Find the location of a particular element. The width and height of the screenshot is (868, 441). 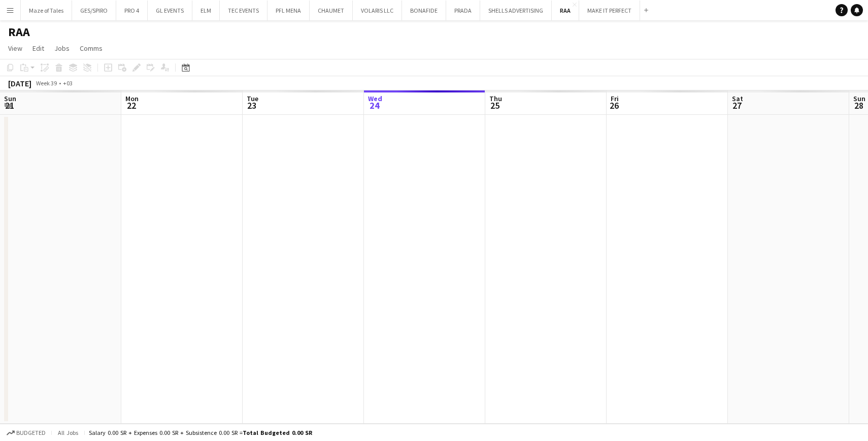

button: GES/SPIRO is located at coordinates (94, 10).